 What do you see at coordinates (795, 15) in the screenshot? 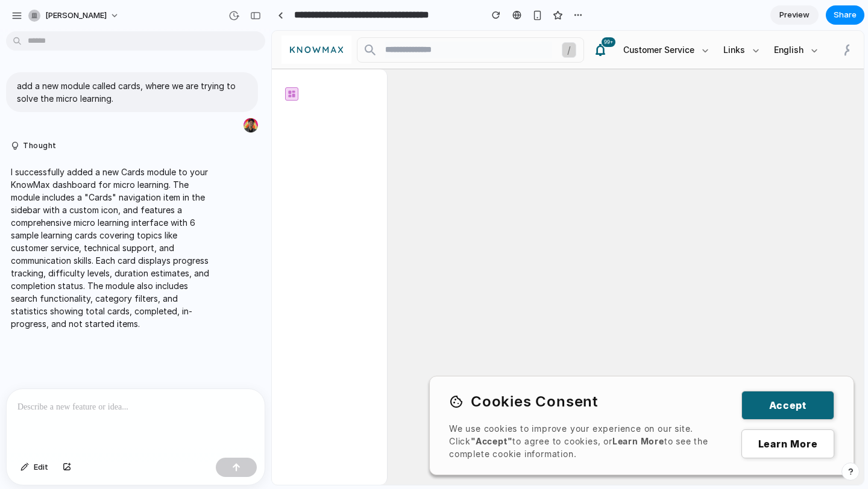
I see `a: Preview` at bounding box center [795, 15].